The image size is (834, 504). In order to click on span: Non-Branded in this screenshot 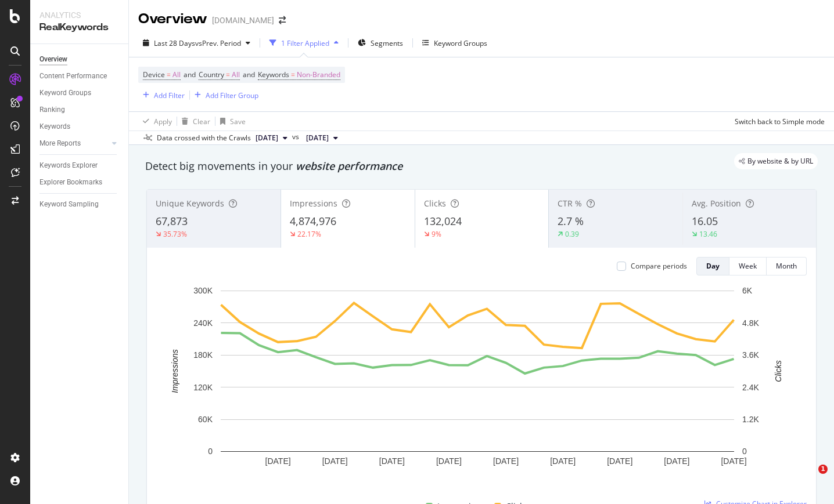, I will do `click(318, 75)`.